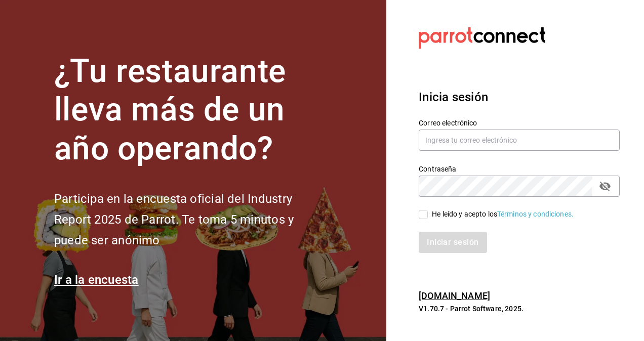  I want to click on input: Ingresa tu correo electrónico, so click(519, 140).